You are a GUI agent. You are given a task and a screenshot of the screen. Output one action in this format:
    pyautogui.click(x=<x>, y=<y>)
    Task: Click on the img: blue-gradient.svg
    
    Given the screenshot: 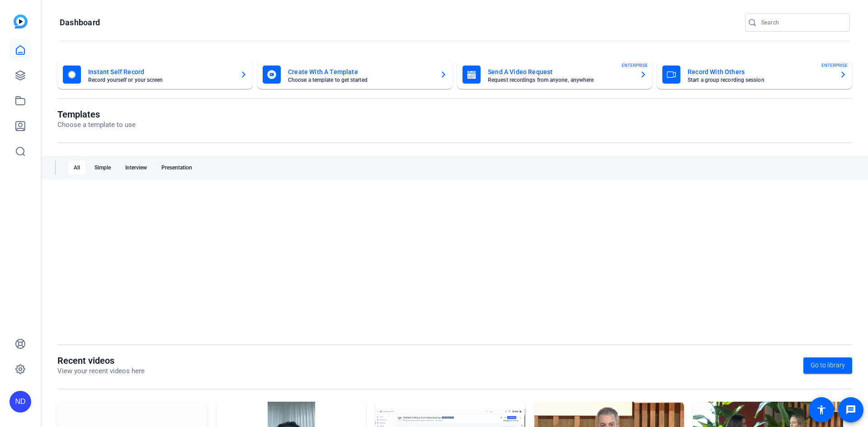 What is the action you would take?
    pyautogui.click(x=21, y=21)
    